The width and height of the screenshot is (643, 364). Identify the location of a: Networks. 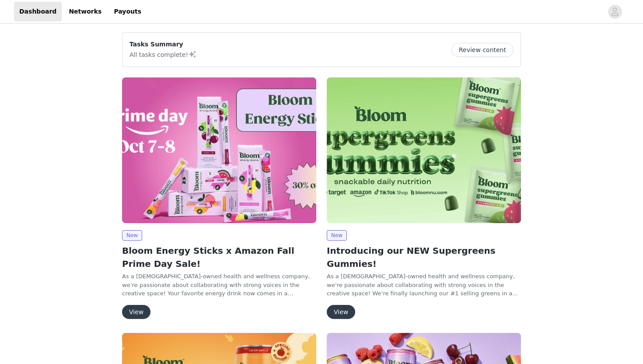
(85, 11).